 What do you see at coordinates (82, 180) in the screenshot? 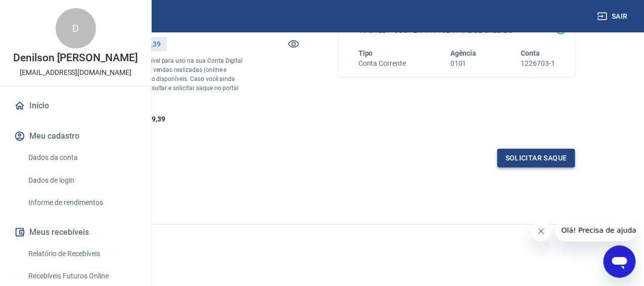
I see `a: Dados de login` at bounding box center [82, 180].